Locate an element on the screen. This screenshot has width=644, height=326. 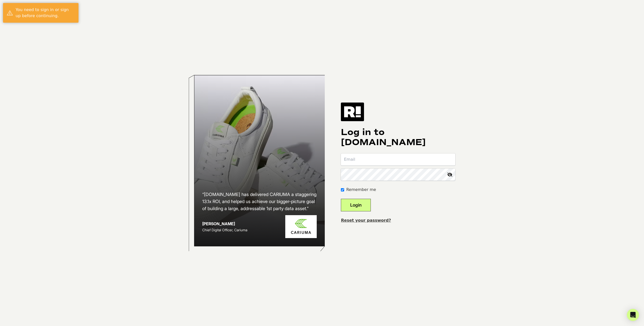
button: Login is located at coordinates (356, 205).